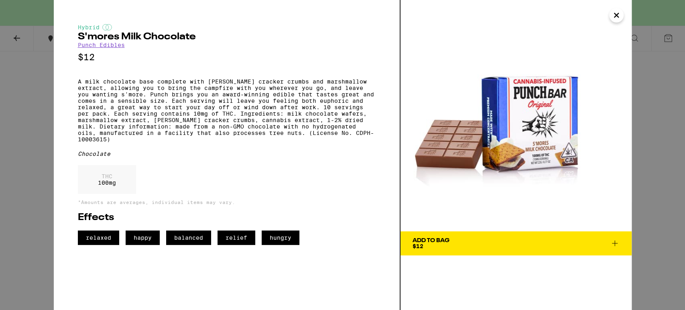 The image size is (685, 310). What do you see at coordinates (227, 37) in the screenshot?
I see `h2: S'mores Milk Chocolate` at bounding box center [227, 37].